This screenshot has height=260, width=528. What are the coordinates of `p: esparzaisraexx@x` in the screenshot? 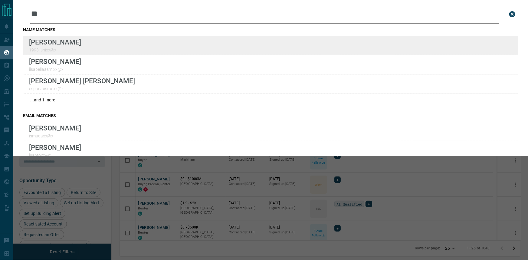 It's located at (82, 89).